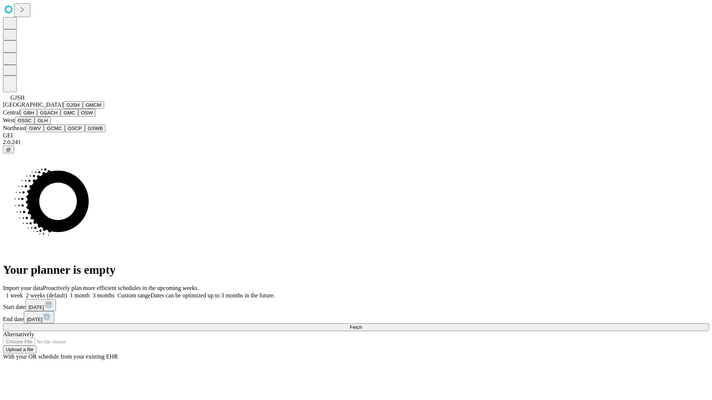 The image size is (712, 400). Describe the element at coordinates (29, 113) in the screenshot. I see `button: GBH` at that location.